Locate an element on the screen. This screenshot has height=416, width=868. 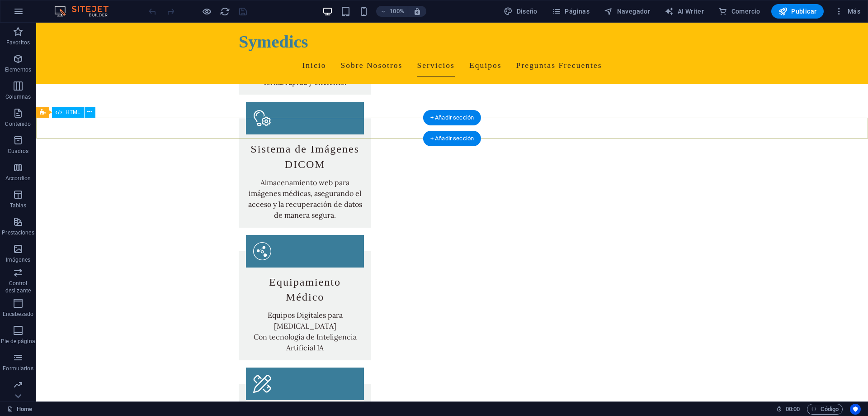
button: Publicar is located at coordinates (798, 12).